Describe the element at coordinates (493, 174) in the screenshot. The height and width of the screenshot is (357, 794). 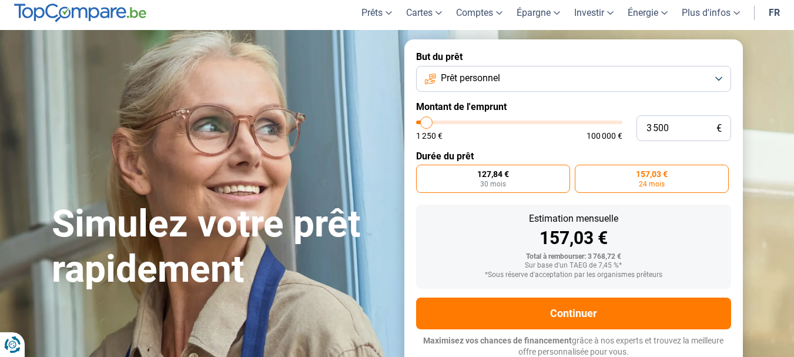
I see `span: 127,84 €` at that location.